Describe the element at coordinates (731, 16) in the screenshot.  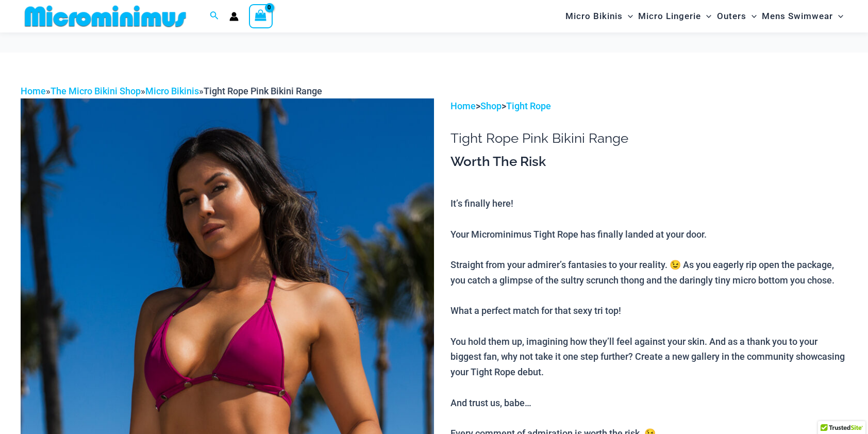
I see `span: Outers` at that location.